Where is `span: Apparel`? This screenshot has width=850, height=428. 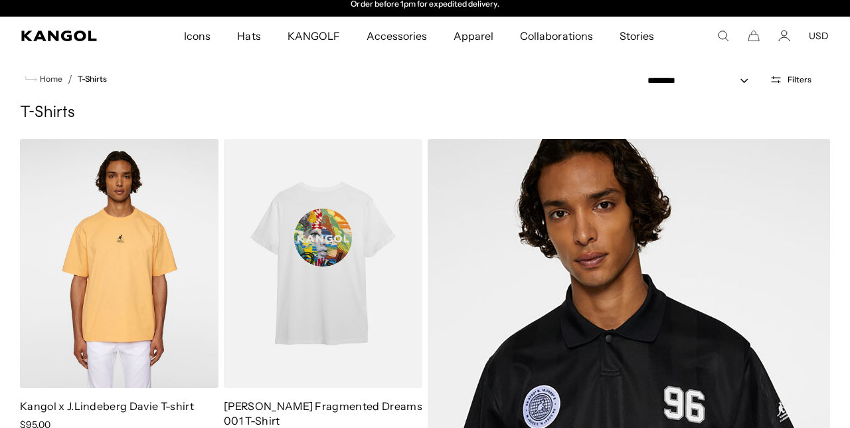
span: Apparel is located at coordinates (473, 36).